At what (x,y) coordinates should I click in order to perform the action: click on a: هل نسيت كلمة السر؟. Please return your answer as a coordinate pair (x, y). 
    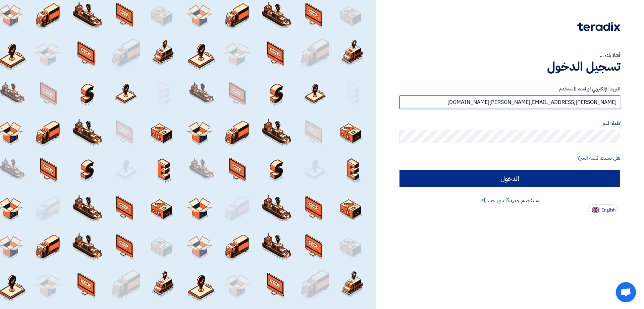
    Looking at the image, I should click on (599, 158).